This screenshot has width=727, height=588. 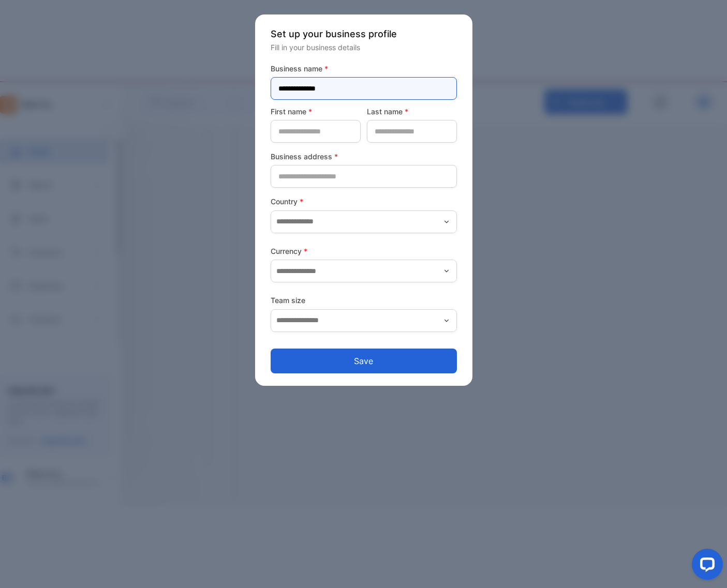 I want to click on p: Fill in your business details, so click(x=364, y=47).